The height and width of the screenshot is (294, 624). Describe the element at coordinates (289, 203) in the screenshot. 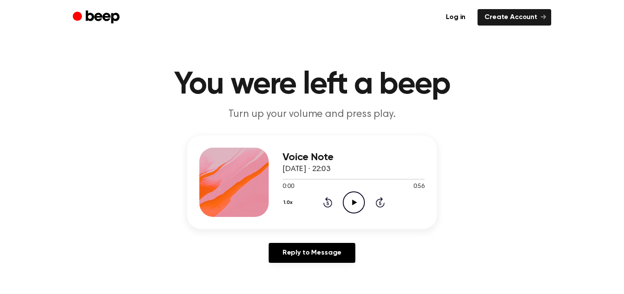

I see `button: 1.0x` at that location.